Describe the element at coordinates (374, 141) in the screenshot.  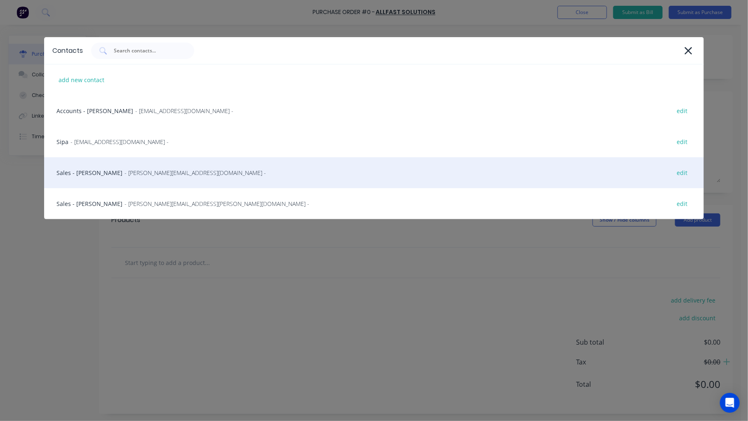
I see `div: Sipa` at that location.